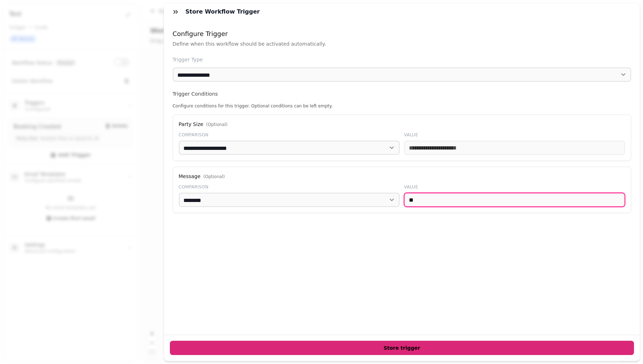  Describe the element at coordinates (202, 176) in the screenshot. I see `span: Message` at that location.